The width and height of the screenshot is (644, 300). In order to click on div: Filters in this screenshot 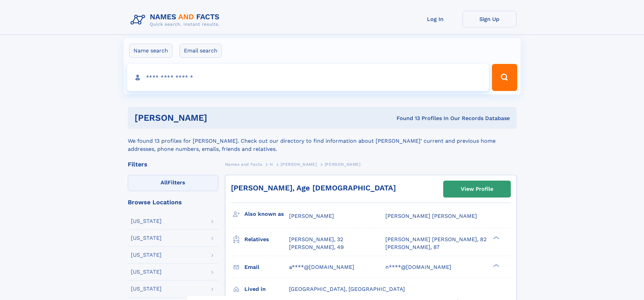, I will do `click(173, 164)`.